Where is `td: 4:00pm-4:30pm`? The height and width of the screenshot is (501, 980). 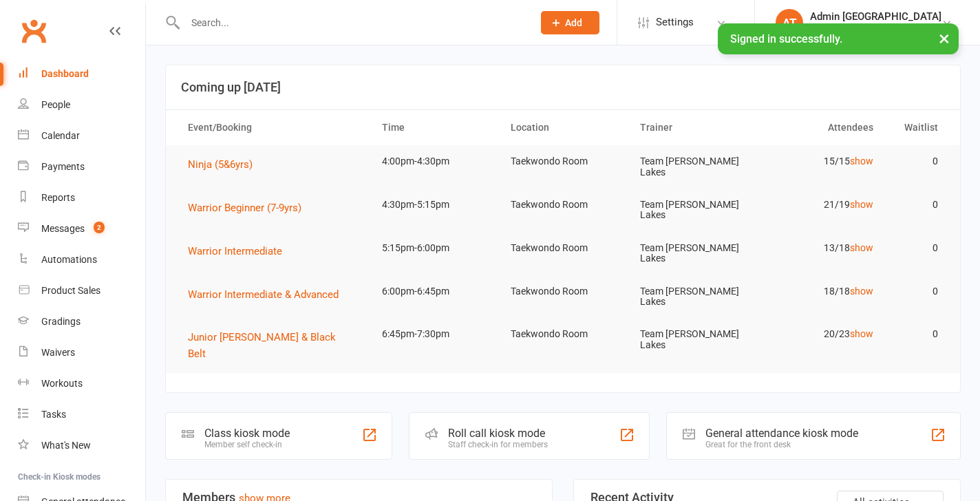
td: 4:00pm-4:30pm is located at coordinates (434, 161).